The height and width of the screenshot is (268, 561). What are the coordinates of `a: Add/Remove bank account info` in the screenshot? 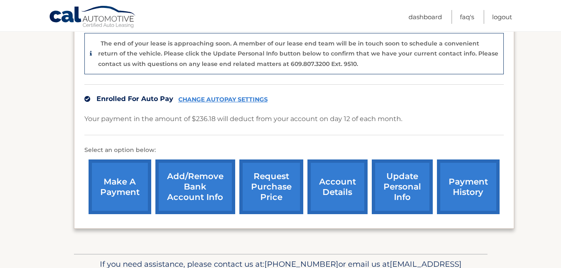 It's located at (195, 187).